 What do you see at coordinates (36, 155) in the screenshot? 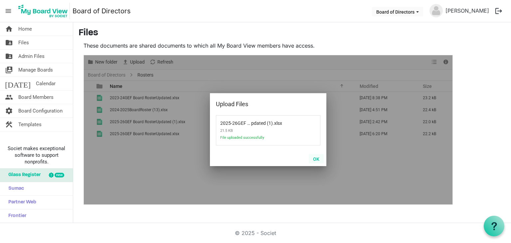
I see `span: Societ makes exceptional software to support nonprofits.` at bounding box center [36, 155].